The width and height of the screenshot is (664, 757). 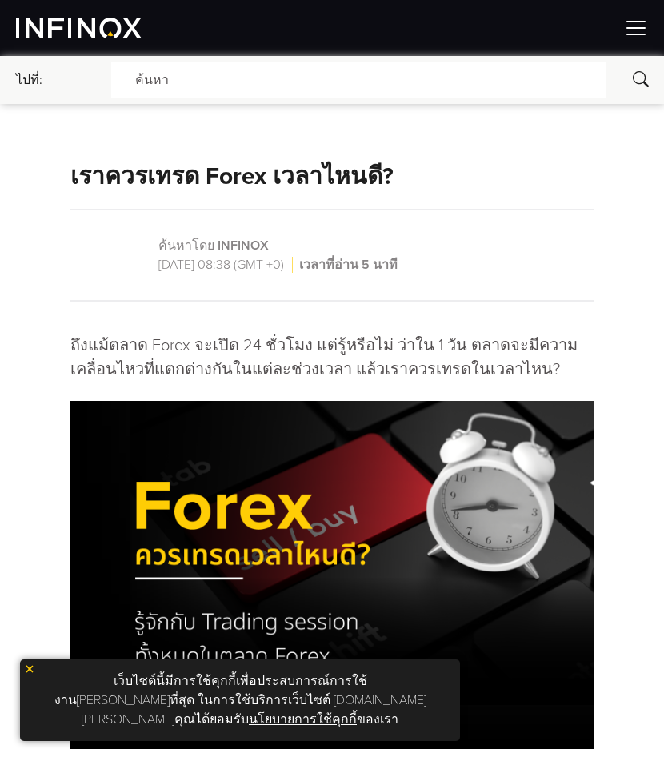 What do you see at coordinates (243, 246) in the screenshot?
I see `a: INFINOX` at bounding box center [243, 246].